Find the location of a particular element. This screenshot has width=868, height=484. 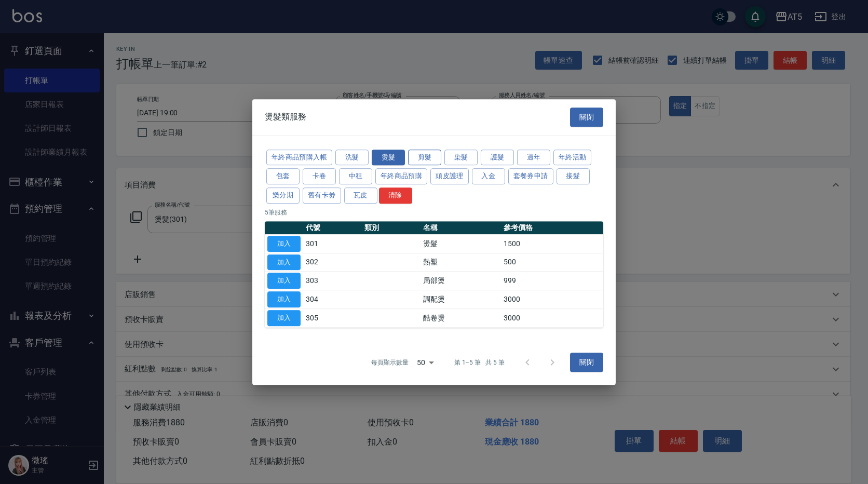

p: 每頁顯示數量 is located at coordinates (389, 362).